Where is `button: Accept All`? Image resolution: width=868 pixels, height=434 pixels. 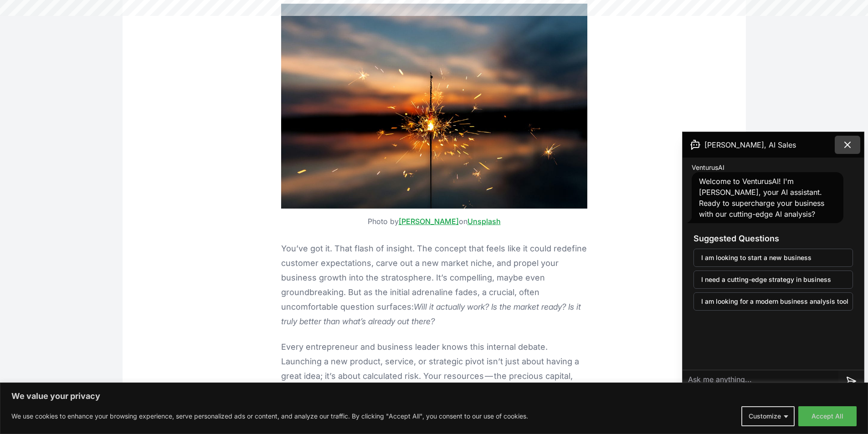 button: Accept All is located at coordinates (827, 416).